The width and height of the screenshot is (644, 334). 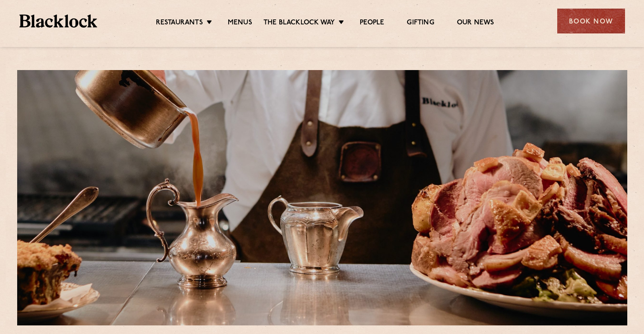 What do you see at coordinates (476, 23) in the screenshot?
I see `a: Our News` at bounding box center [476, 23].